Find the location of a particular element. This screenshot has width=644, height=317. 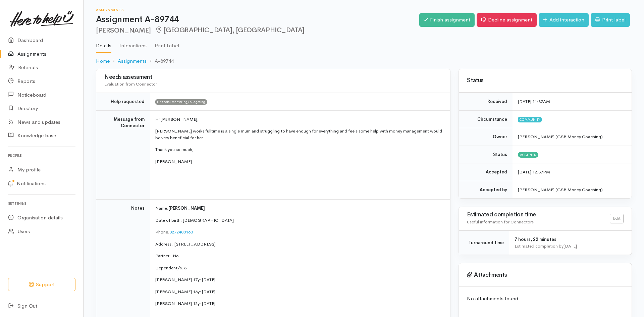

span: Evaluation from Connector is located at coordinates (131, 84).